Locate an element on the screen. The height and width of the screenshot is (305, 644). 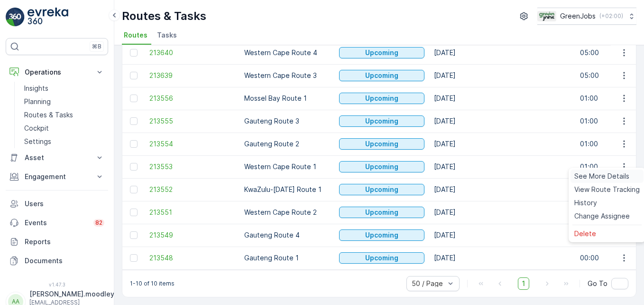
p: Operations is located at coordinates (57, 72).